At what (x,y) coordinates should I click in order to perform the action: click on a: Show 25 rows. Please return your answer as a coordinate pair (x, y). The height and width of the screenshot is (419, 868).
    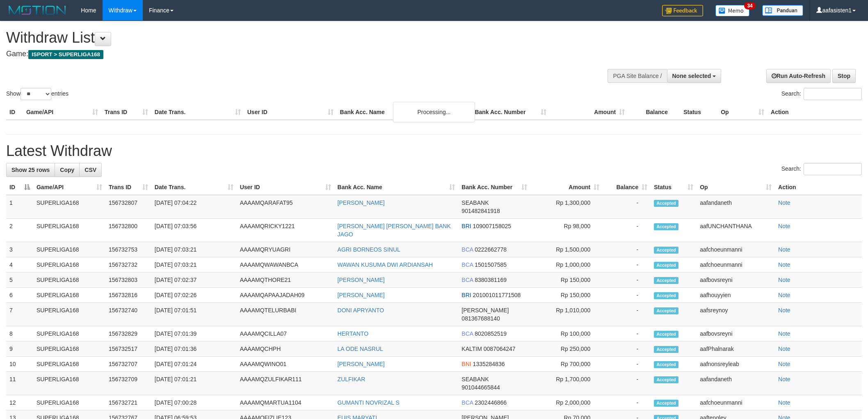
    Looking at the image, I should click on (30, 170).